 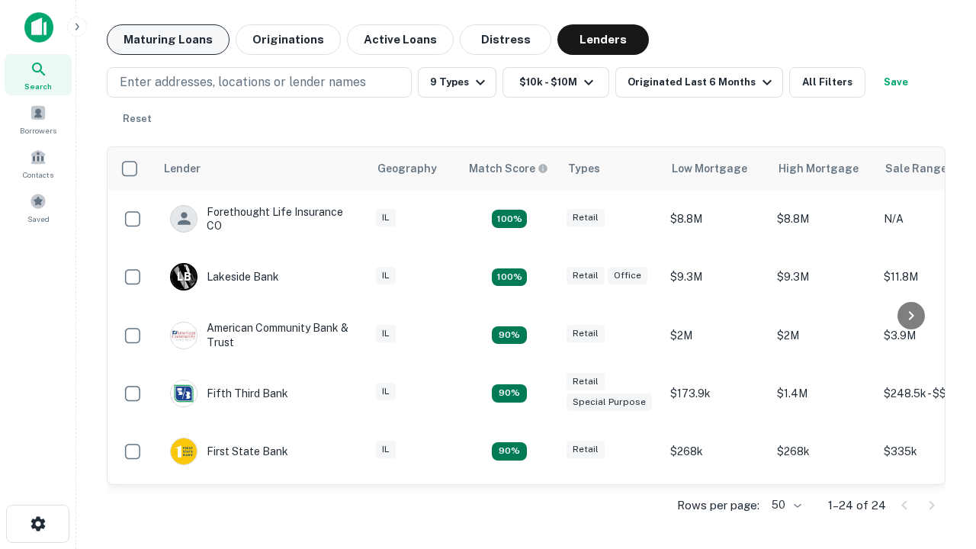 What do you see at coordinates (699, 82) in the screenshot?
I see `button: Originated Last 6 Months` at bounding box center [699, 82].